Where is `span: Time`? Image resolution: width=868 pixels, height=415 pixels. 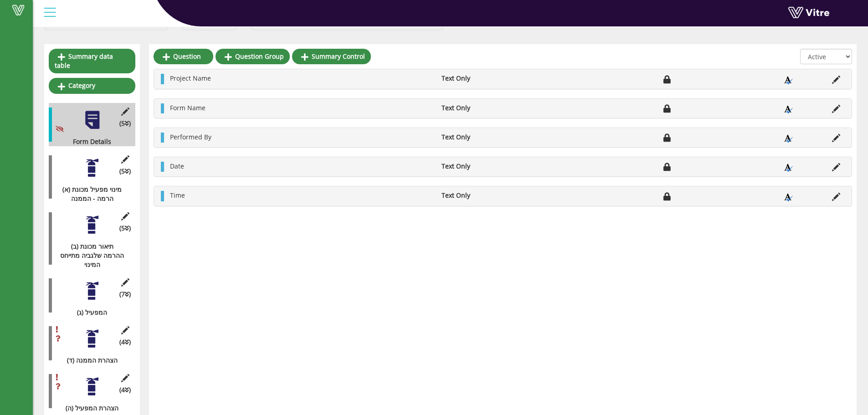
span: Time is located at coordinates (177, 195).